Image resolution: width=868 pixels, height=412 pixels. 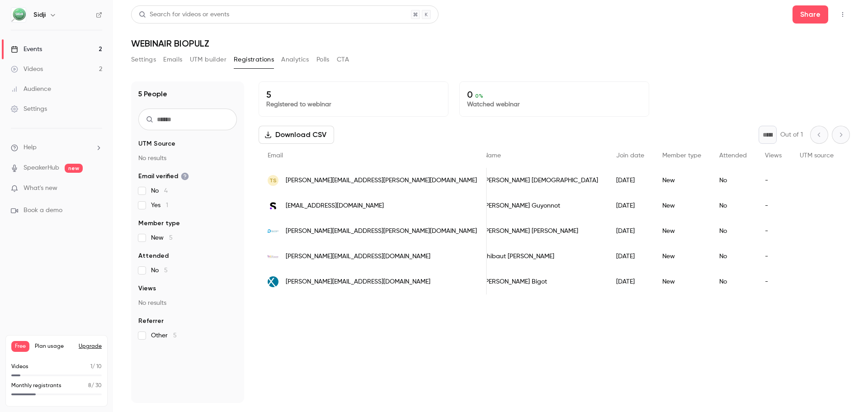 I want to click on button: Share, so click(x=810, y=14).